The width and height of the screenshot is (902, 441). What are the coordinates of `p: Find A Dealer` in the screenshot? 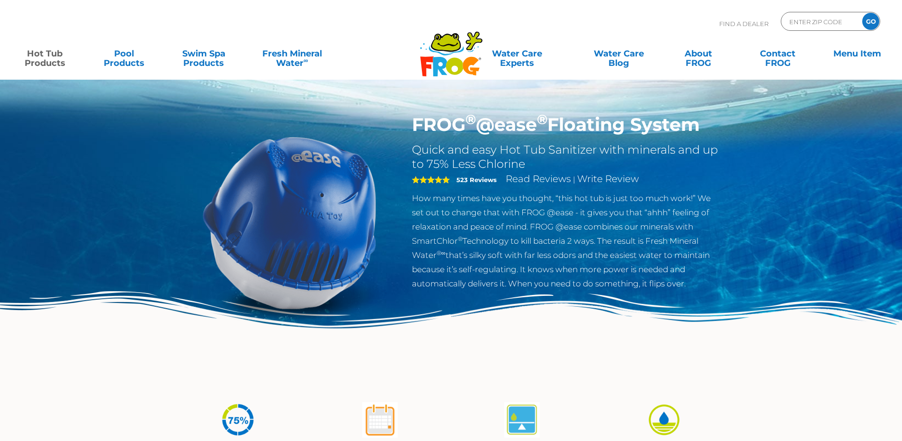 It's located at (744, 24).